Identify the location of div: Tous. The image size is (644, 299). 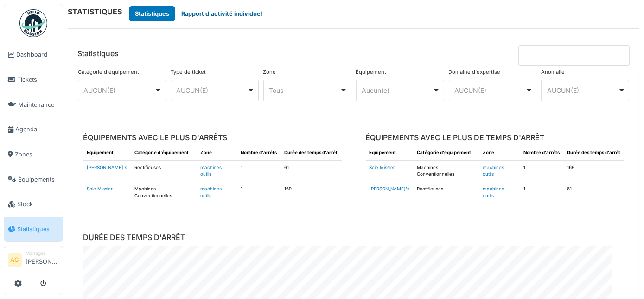
(304, 90).